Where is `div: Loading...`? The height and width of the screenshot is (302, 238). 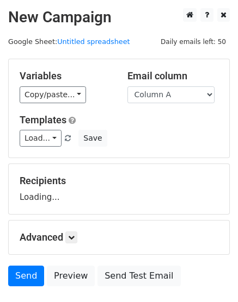 div: Loading... is located at coordinates (119, 189).